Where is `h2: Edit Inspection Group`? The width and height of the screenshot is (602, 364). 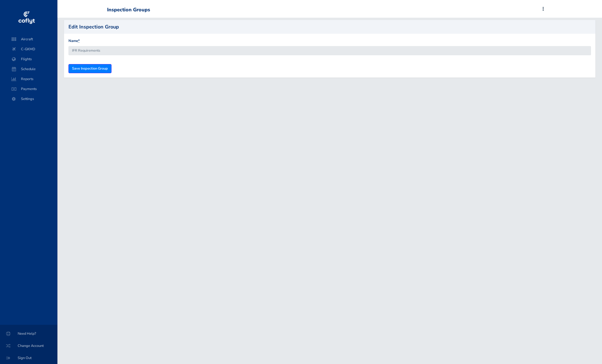 h2: Edit Inspection Group is located at coordinates (330, 27).